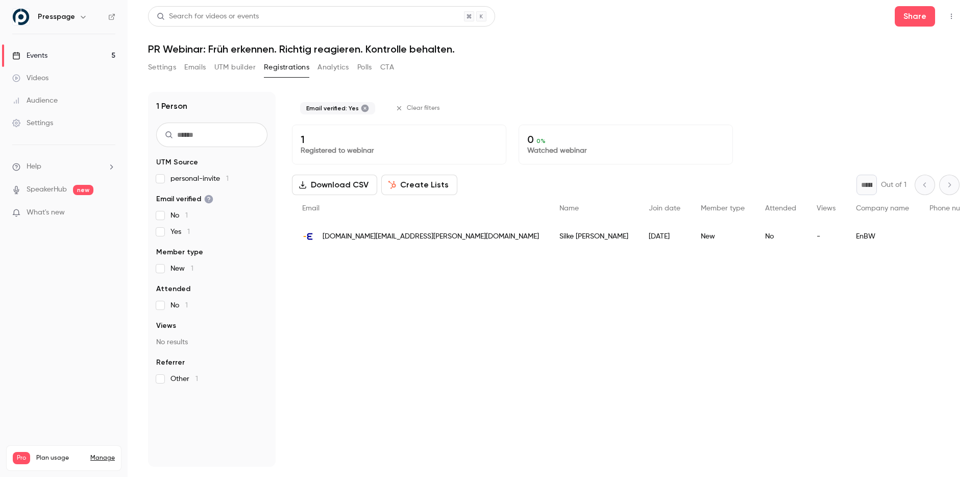 This screenshot has width=980, height=477. Describe the element at coordinates (83, 190) in the screenshot. I see `span: new` at that location.